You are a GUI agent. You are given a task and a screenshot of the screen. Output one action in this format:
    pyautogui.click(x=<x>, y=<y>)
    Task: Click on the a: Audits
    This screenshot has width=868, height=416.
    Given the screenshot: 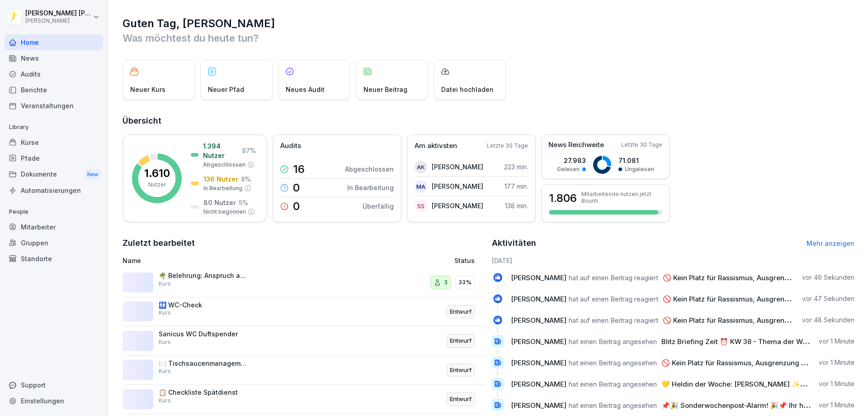 What is the action you would take?
    pyautogui.click(x=54, y=74)
    